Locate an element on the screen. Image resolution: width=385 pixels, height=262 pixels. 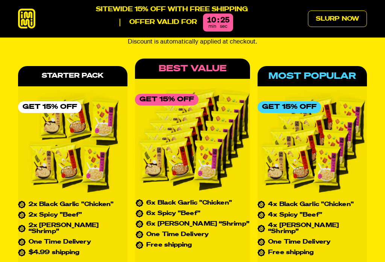
li: 4x Spicy "Beef" is located at coordinates (312, 215).